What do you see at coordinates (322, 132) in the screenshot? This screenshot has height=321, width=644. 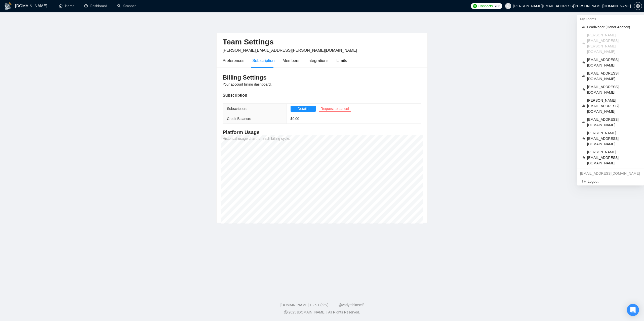 I see `h4: Platform Usage` at bounding box center [322, 132].